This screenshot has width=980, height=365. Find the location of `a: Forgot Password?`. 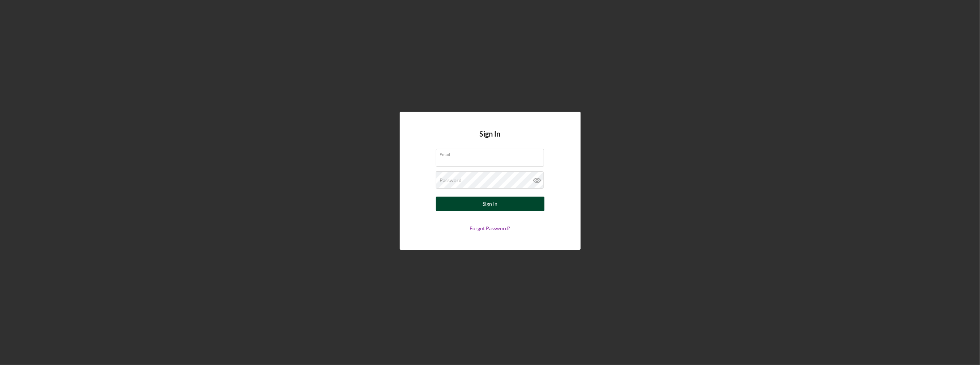

a: Forgot Password? is located at coordinates (490, 228).